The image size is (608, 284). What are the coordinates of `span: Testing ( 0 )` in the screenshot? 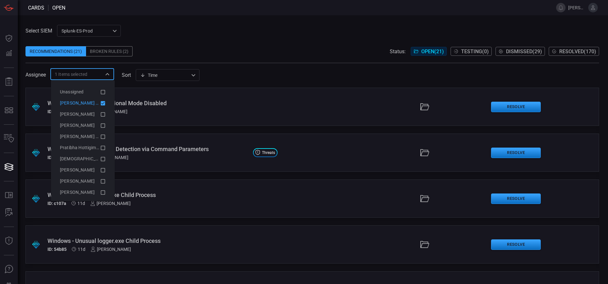 It's located at (474, 51).